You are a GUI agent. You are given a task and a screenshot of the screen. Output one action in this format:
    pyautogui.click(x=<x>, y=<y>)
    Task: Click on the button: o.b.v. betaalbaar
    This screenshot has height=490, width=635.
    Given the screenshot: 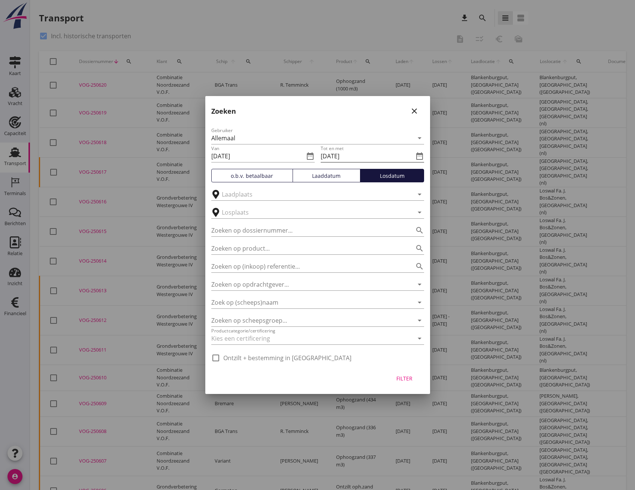 What is the action you would take?
    pyautogui.click(x=252, y=175)
    